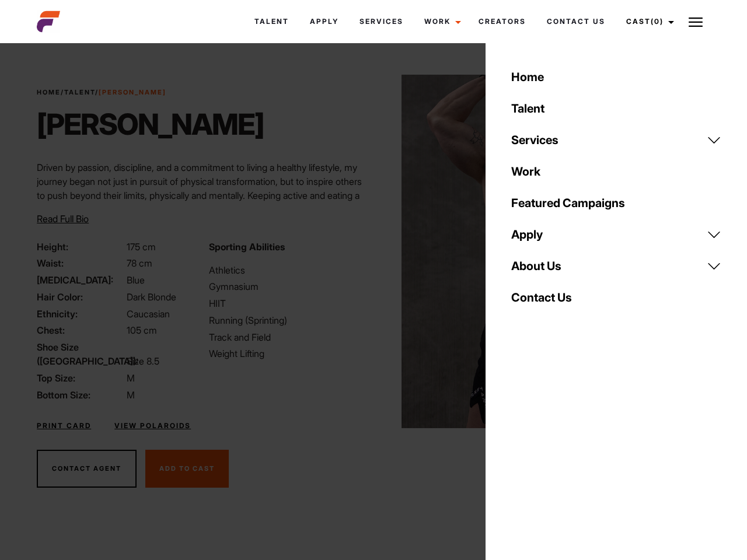  Describe the element at coordinates (287, 320) in the screenshot. I see `li: Running (Sprinting)` at that location.